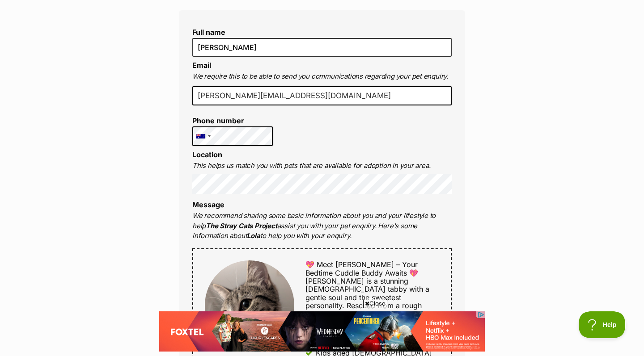  Describe the element at coordinates (322, 32) in the screenshot. I see `label: Full name` at that location.